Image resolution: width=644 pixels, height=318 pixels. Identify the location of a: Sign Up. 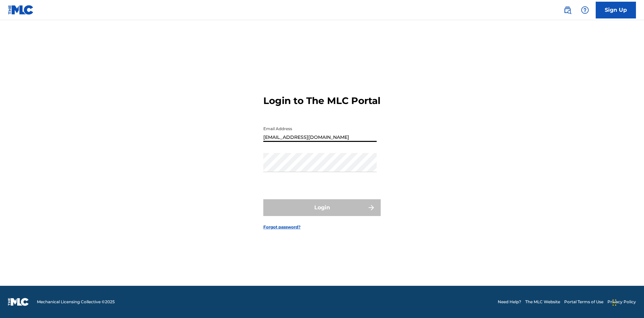
(616, 10).